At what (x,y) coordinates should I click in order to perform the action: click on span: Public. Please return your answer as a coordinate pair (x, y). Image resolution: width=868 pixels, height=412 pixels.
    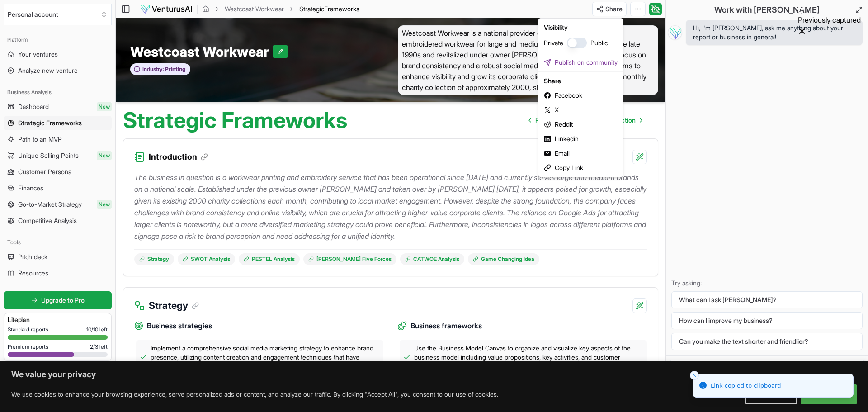
    Looking at the image, I should click on (599, 43).